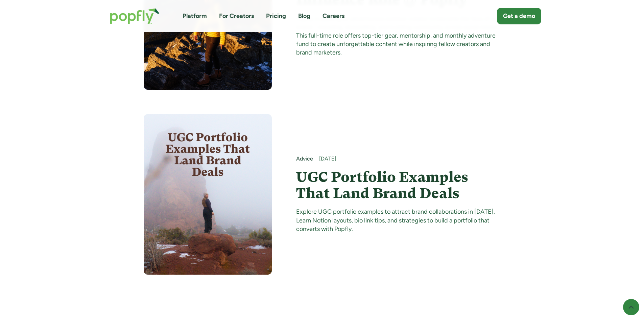 This screenshot has width=644, height=320. Describe the element at coordinates (304, 159) in the screenshot. I see `div: Advice` at that location.